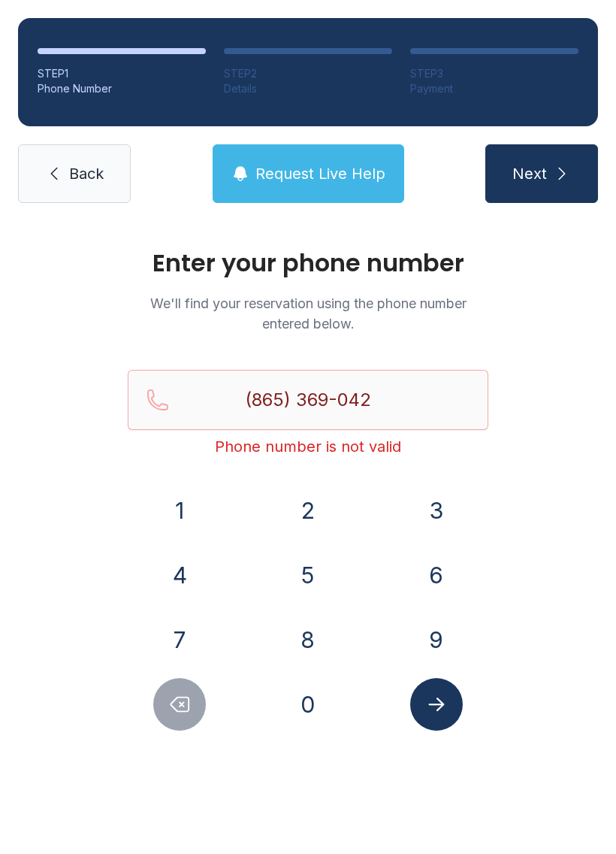  I want to click on button: 4, so click(180, 575).